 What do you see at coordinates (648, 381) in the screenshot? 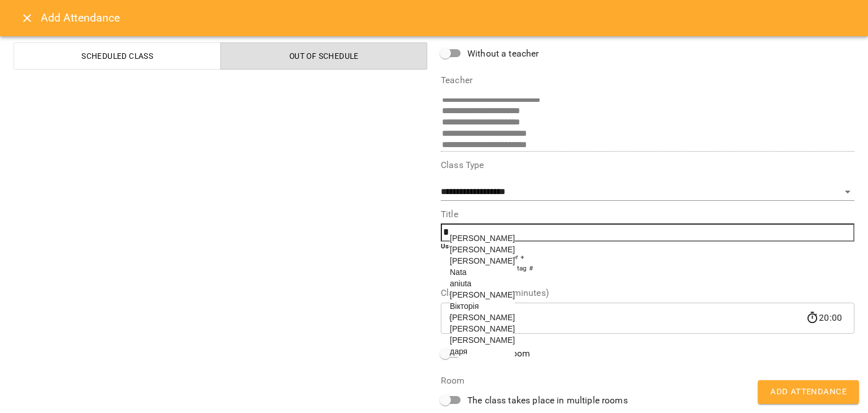
I see `label: Room` at bounding box center [648, 381].